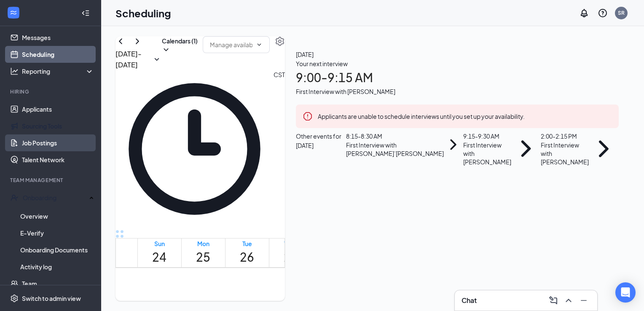 The width and height of the screenshot is (644, 311). I want to click on a: E-Verify, so click(57, 233).